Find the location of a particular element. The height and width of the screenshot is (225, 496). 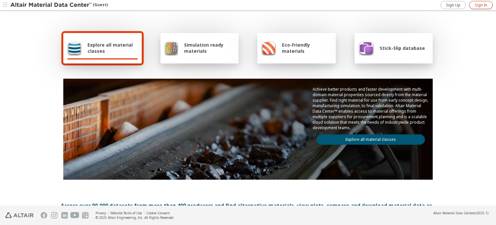

div: (Guest) is located at coordinates (59, 5).